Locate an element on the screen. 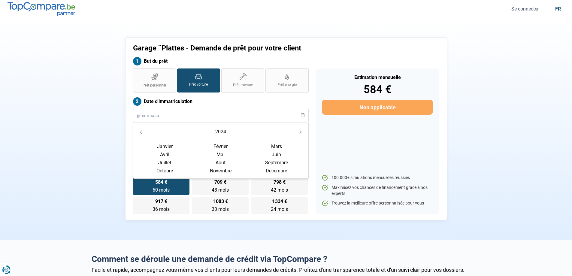 The width and height of the screenshot is (572, 276). span: septembre is located at coordinates (277, 163).